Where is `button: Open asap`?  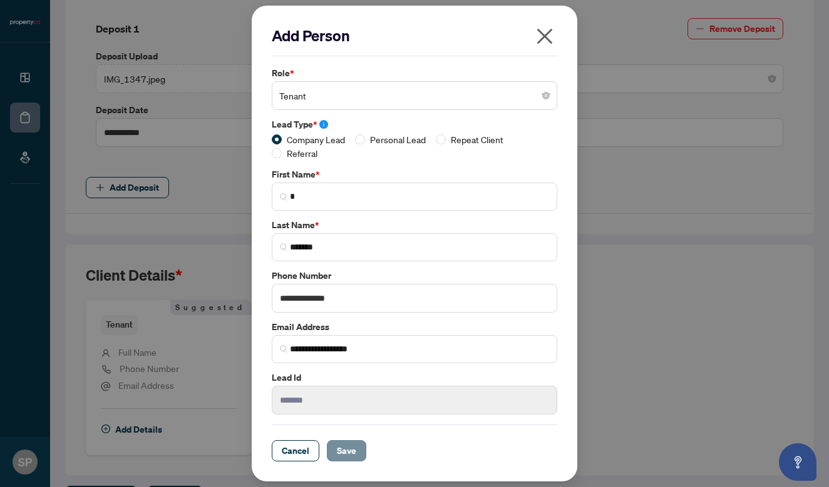
button: Open asap is located at coordinates (797, 462).